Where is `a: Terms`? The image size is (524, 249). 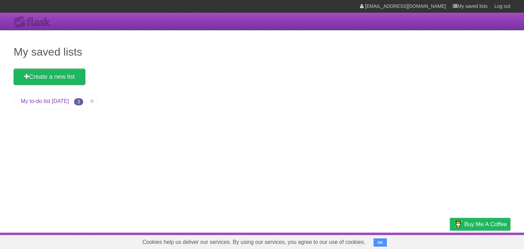
a: Terms is located at coordinates (425, 241).